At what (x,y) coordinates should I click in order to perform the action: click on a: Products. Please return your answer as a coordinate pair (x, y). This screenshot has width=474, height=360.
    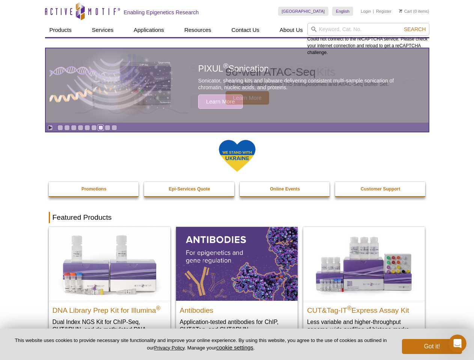
    Looking at the image, I should click on (60, 30).